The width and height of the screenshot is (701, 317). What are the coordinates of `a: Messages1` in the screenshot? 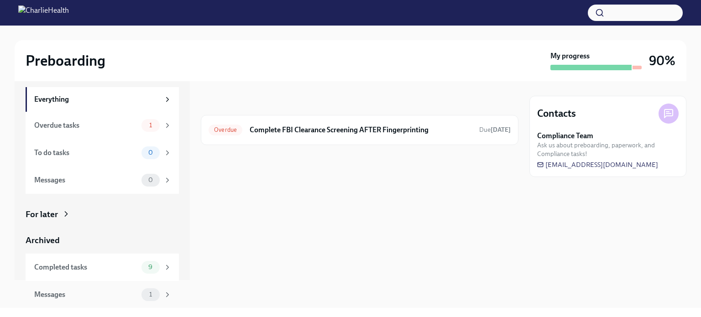 It's located at (102, 295).